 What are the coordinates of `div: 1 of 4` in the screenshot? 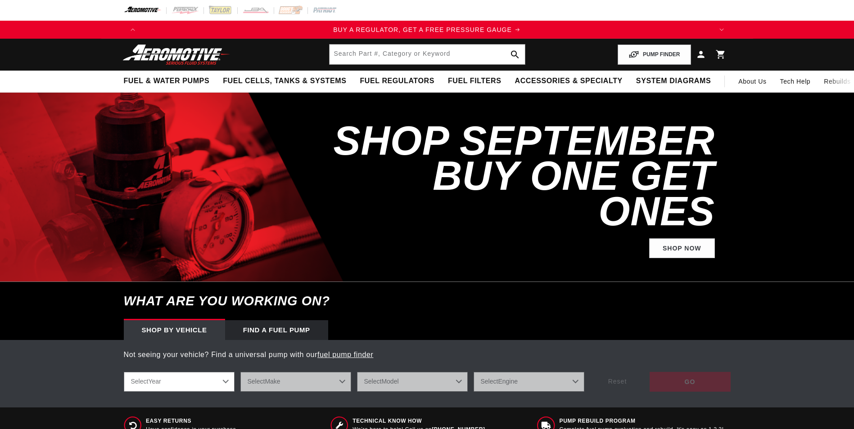 It's located at (427, 30).